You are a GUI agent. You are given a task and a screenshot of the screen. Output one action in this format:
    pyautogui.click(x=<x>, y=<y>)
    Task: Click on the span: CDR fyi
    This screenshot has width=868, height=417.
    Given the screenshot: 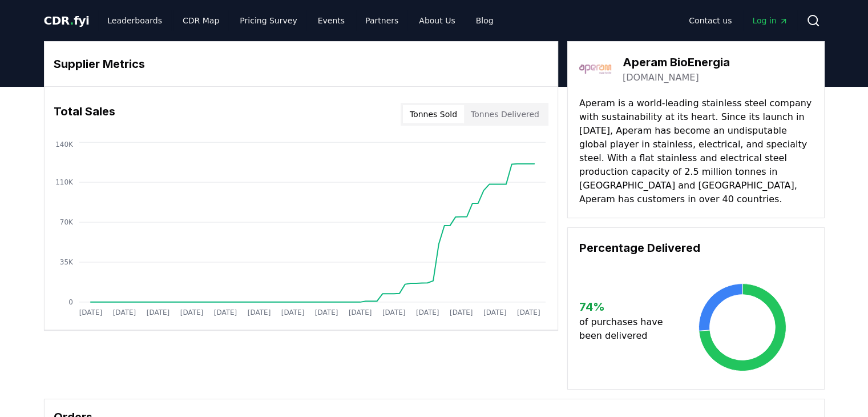 What is the action you would take?
    pyautogui.click(x=67, y=20)
    